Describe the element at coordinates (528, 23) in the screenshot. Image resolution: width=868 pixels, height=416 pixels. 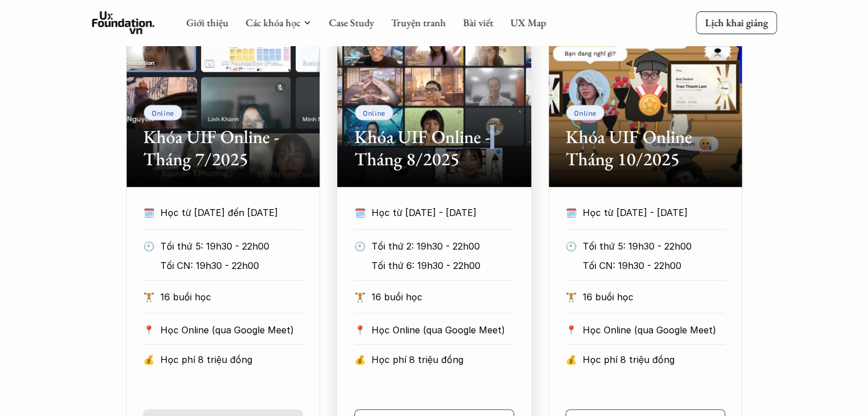
I see `a: UX Map` at that location.